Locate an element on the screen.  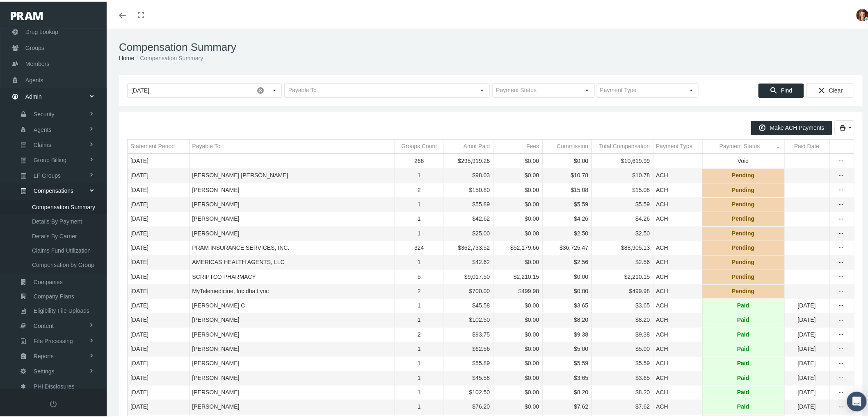
span: Company Plans is located at coordinates (53, 295).